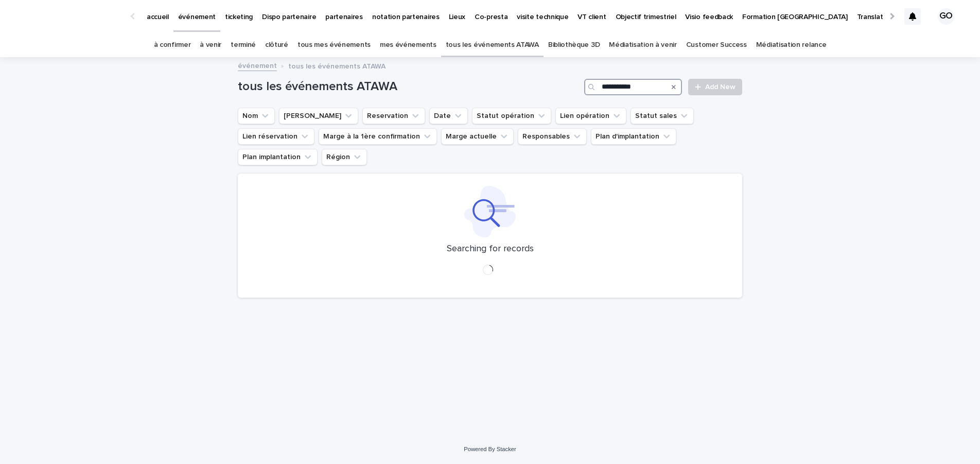 The image size is (980, 464). What do you see at coordinates (378, 136) in the screenshot?
I see `button: Marge à la 1ère confirmation` at bounding box center [378, 136].